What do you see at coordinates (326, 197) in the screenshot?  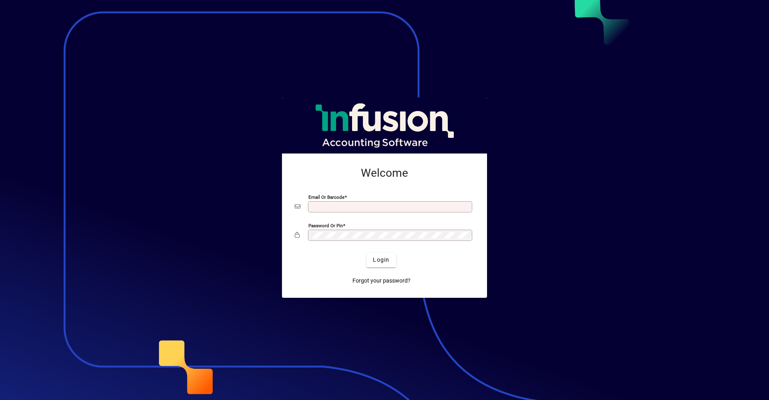 I see `mat-label: Email or Barcode` at bounding box center [326, 197].